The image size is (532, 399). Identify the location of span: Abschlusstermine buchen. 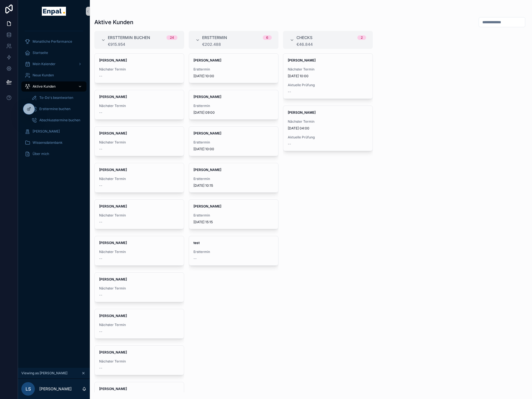
(60, 120).